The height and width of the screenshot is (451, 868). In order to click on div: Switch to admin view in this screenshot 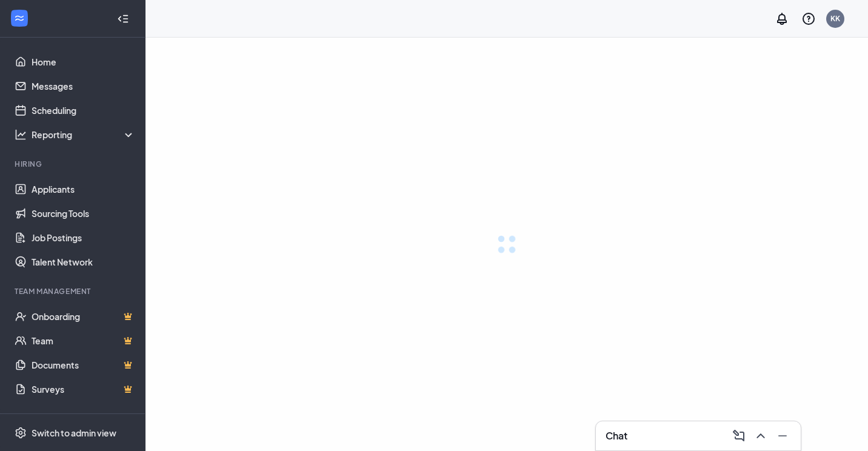, I will do `click(74, 433)`.